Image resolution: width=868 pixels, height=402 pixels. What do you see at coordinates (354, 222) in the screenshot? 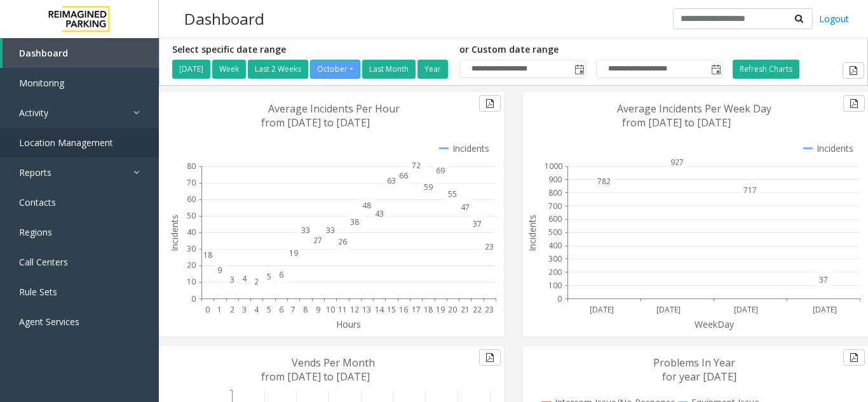
I see `text: 38` at bounding box center [354, 222].